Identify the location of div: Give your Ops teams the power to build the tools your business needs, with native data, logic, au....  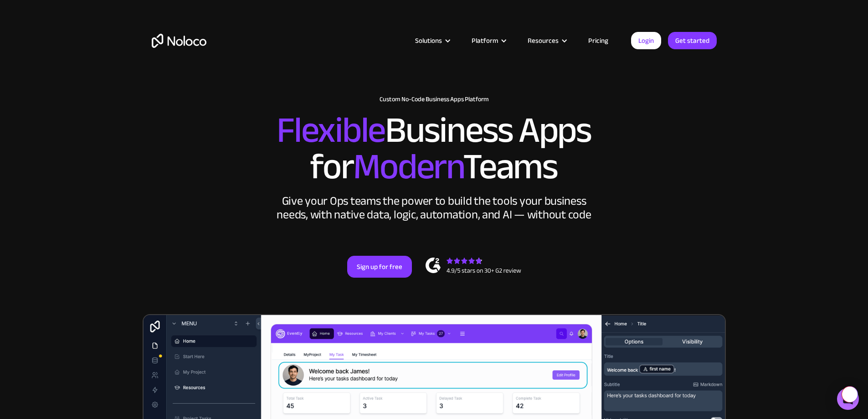
(434, 208).